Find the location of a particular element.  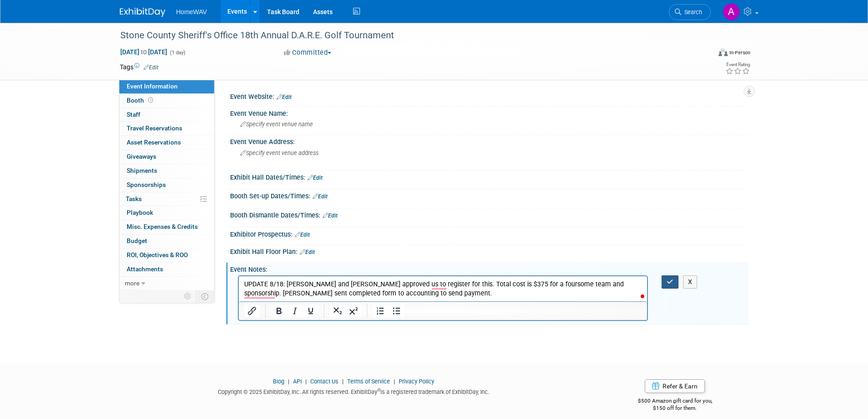

span: Tasks is located at coordinates (133, 199).